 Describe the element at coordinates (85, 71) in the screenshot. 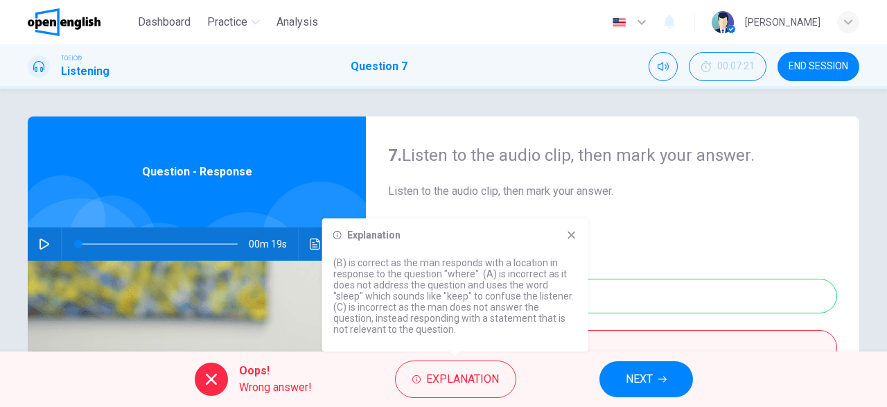

I see `h1: Listening` at that location.